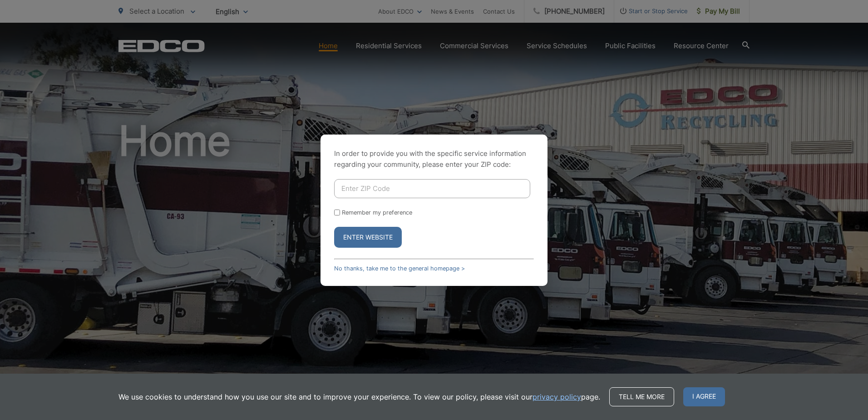 The width and height of the screenshot is (868, 420). What do you see at coordinates (557, 396) in the screenshot?
I see `a: privacy policy` at bounding box center [557, 396].